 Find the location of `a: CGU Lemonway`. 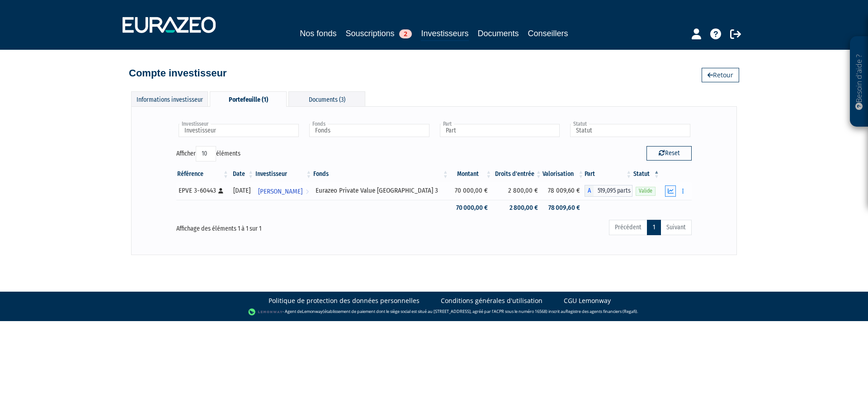

a: CGU Lemonway is located at coordinates (587, 301).